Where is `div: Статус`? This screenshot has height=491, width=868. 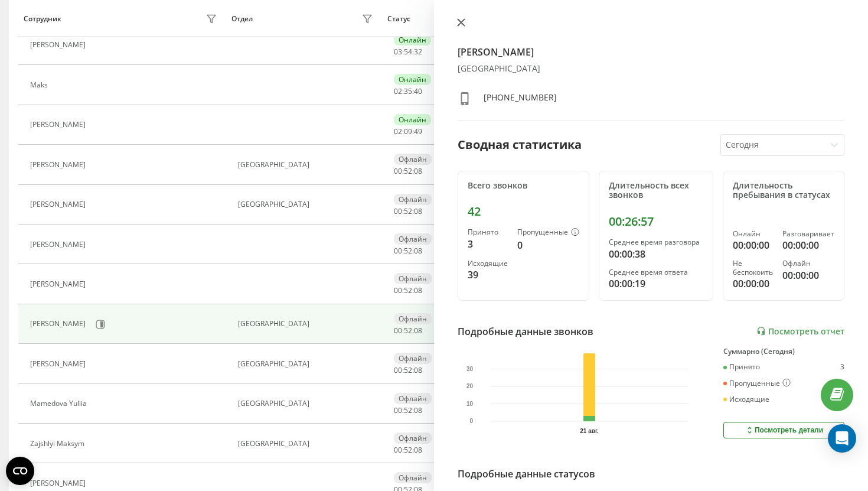
div: Статус is located at coordinates (399, 19).